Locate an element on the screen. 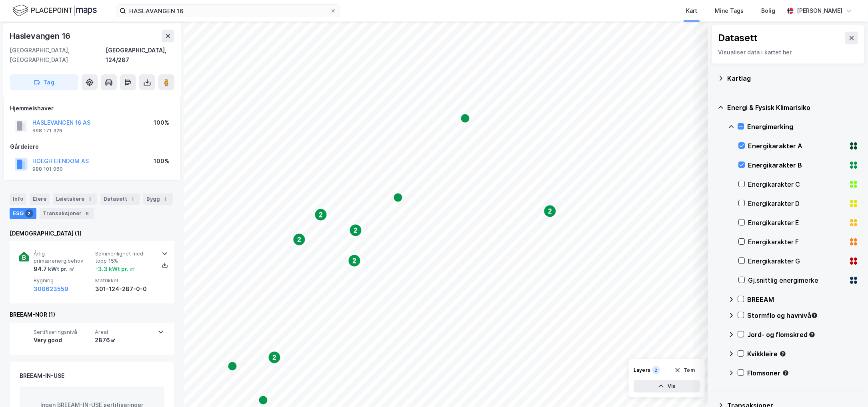 This screenshot has width=868, height=407. div: Visualiser data i kartet her. is located at coordinates (788, 53).